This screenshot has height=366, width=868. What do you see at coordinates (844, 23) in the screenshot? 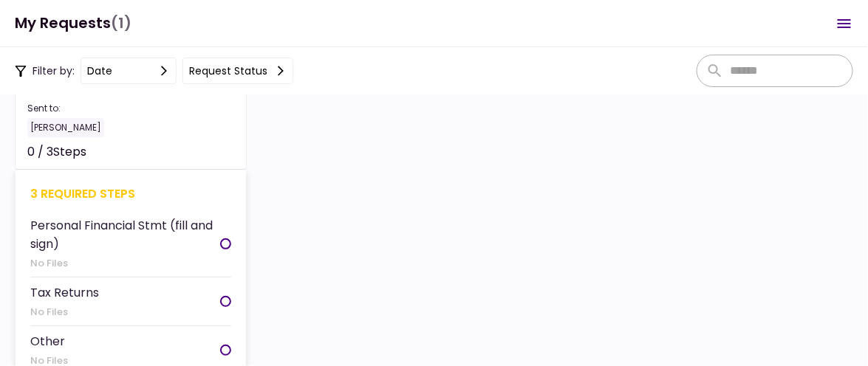
I see `button: Open menu` at bounding box center [844, 23].